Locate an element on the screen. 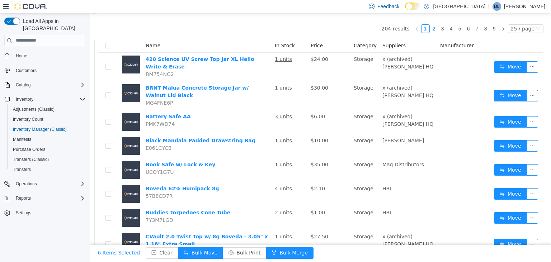 The image size is (551, 262). a: 6 is located at coordinates (379, 15).